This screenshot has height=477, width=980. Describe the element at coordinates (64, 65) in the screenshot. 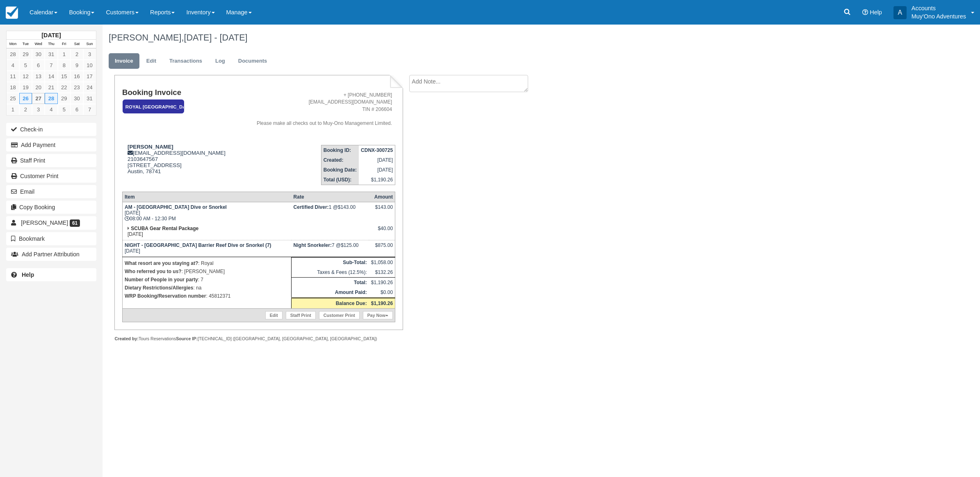

I see `a: 8` at that location.